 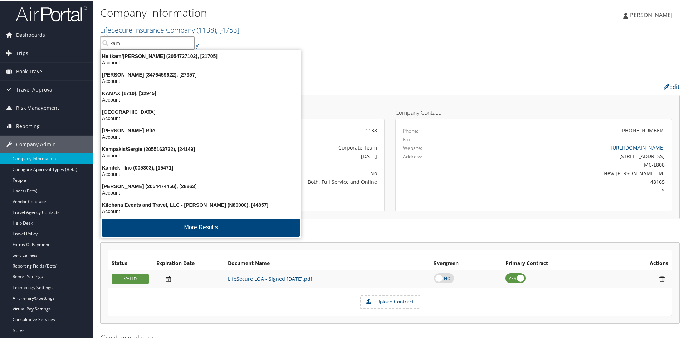 I want to click on th: Document Name, so click(x=327, y=263).